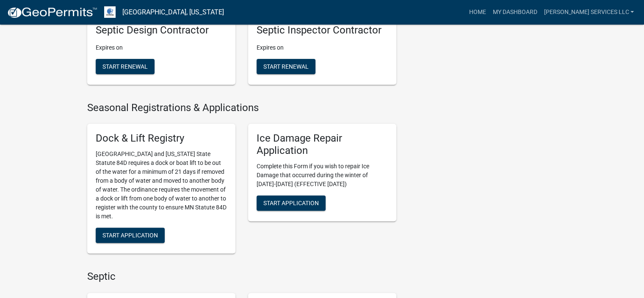 This screenshot has height=298, width=644. What do you see at coordinates (161, 30) in the screenshot?
I see `h5: Septic Design Contractor` at bounding box center [161, 30].